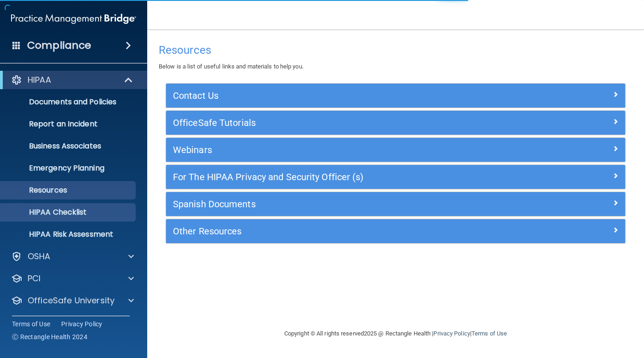  Describe the element at coordinates (396, 177) in the screenshot. I see `a: For The HIPAA Privacy and Security Officer (s)` at that location.